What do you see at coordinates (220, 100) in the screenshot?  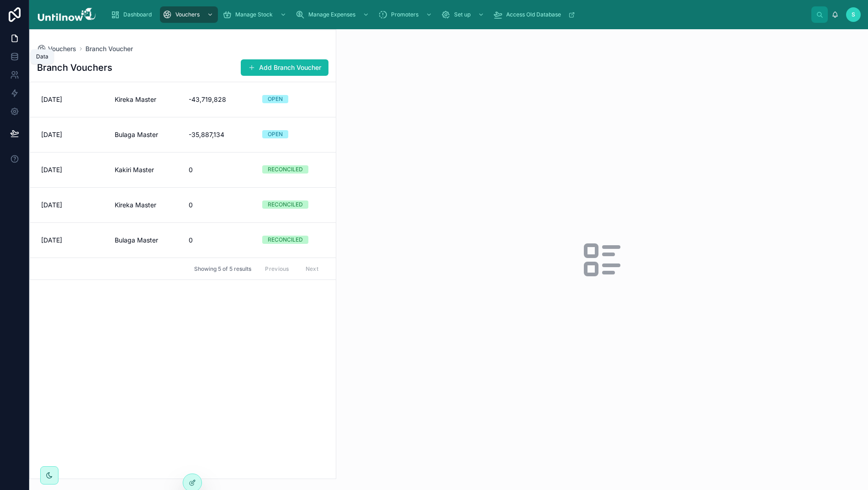 I see `span: -43,719,828` at bounding box center [220, 100].